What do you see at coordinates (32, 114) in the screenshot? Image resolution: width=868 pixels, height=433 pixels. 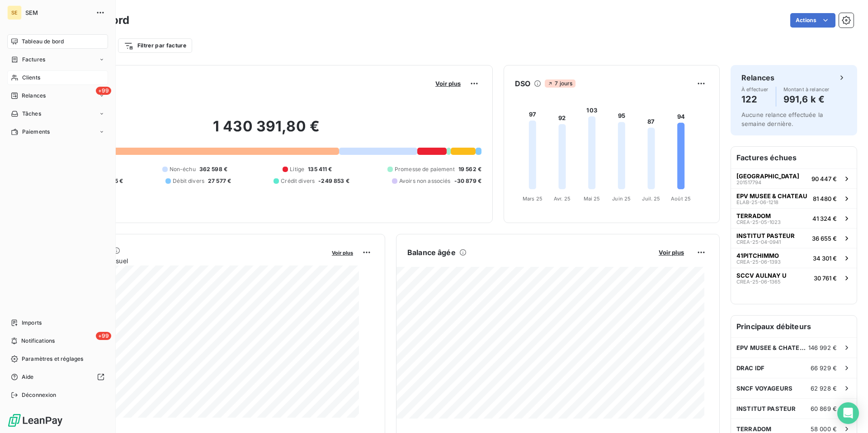 I see `span: Tâches` at bounding box center [32, 114].